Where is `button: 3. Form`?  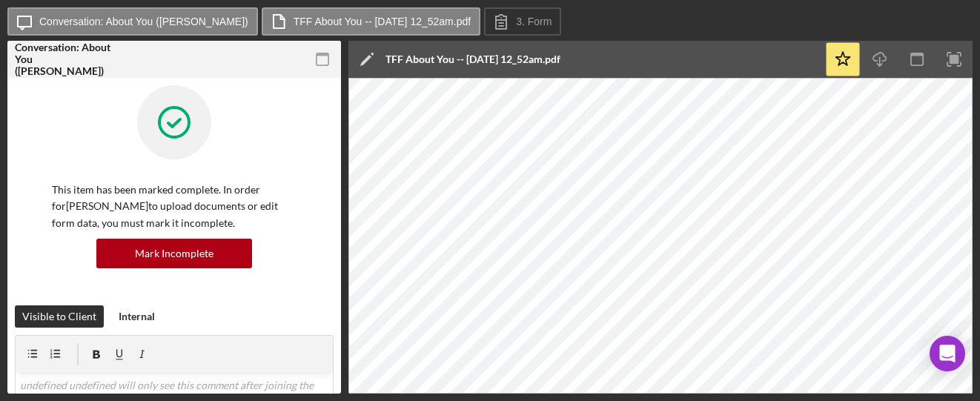
button: 3. Form is located at coordinates (522, 21).